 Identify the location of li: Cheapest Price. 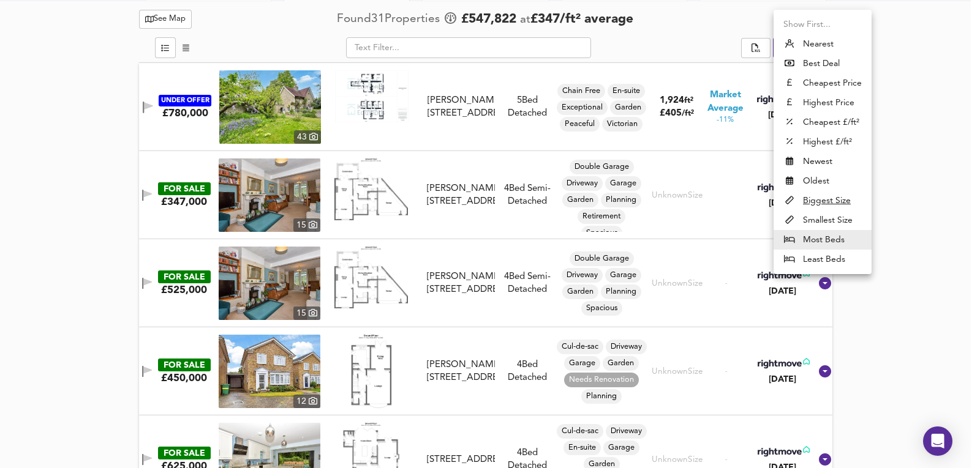
(823, 84).